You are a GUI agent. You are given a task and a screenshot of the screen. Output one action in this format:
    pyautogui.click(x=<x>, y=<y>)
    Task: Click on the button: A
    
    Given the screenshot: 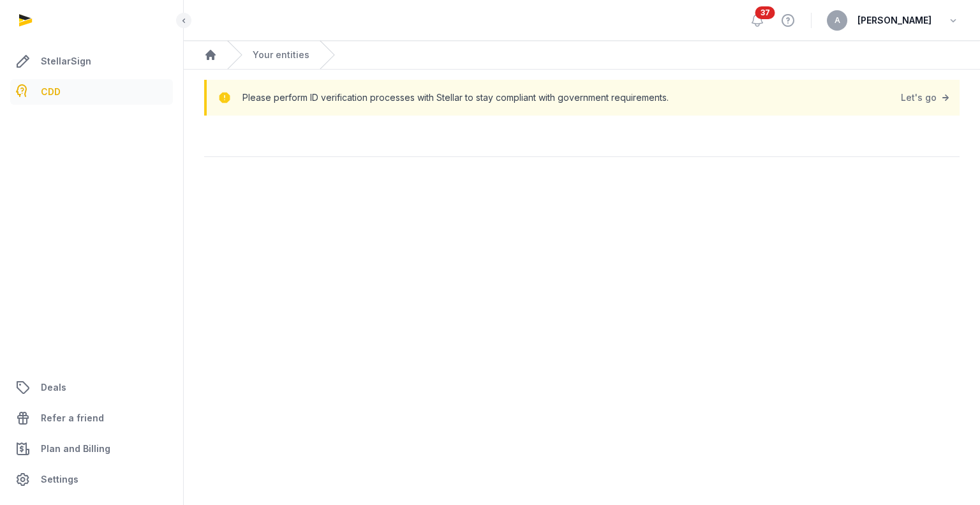 What is the action you would take?
    pyautogui.click(x=837, y=20)
    